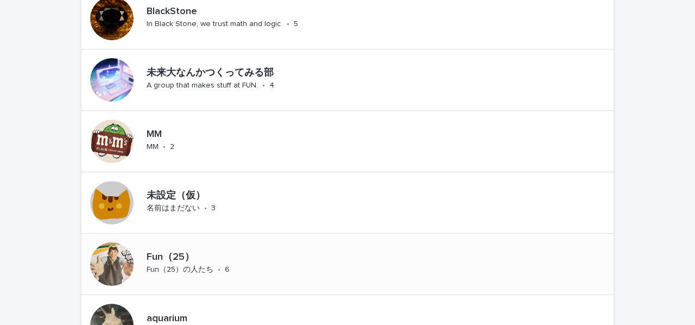  I want to click on p: 名前はまだない, so click(173, 208).